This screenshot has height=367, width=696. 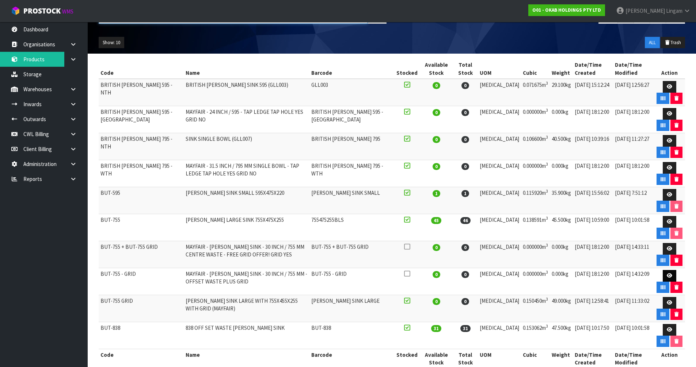 I want to click on th: Barcode, so click(x=352, y=69).